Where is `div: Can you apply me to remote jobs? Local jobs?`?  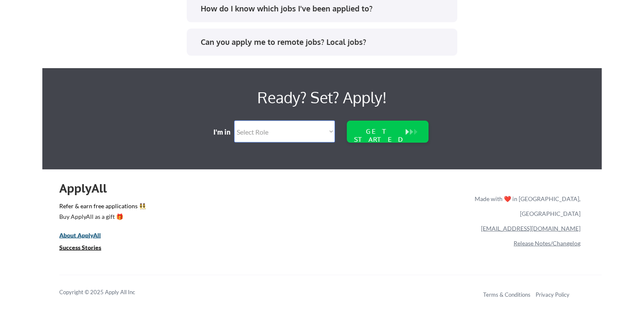 div: Can you apply me to remote jobs? Local jobs? is located at coordinates (325, 42).